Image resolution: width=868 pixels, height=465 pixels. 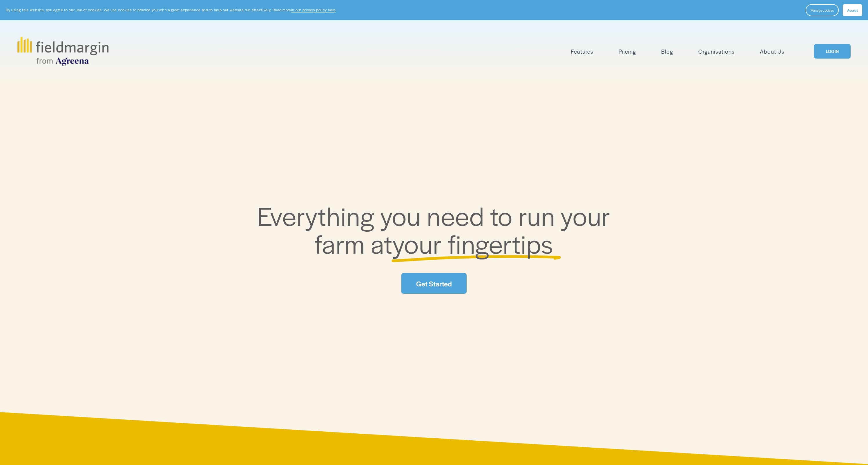 What do you see at coordinates (822, 10) in the screenshot?
I see `button: Manage cookies` at bounding box center [822, 10].